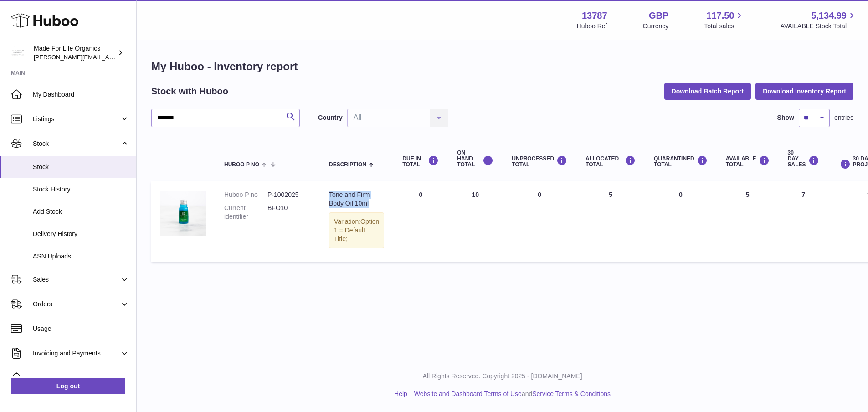 The height and width of the screenshot is (412, 868). What do you see at coordinates (76, 304) in the screenshot?
I see `span: Orders` at bounding box center [76, 304].